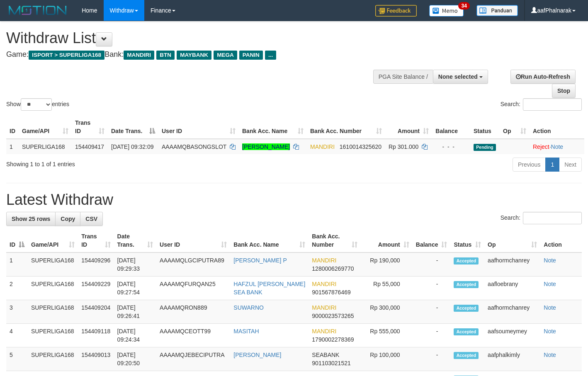 The width and height of the screenshot is (588, 376). What do you see at coordinates (451, 127) in the screenshot?
I see `th: Balance` at bounding box center [451, 127].